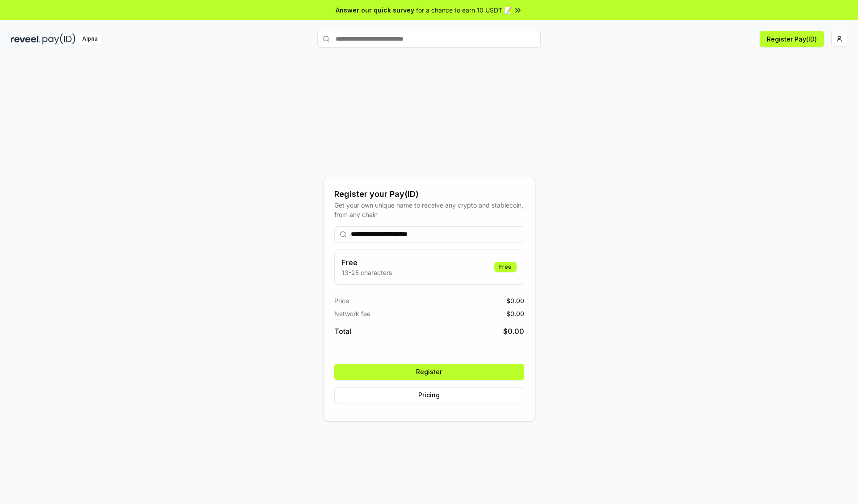  Describe the element at coordinates (429, 372) in the screenshot. I see `button: Register` at that location.